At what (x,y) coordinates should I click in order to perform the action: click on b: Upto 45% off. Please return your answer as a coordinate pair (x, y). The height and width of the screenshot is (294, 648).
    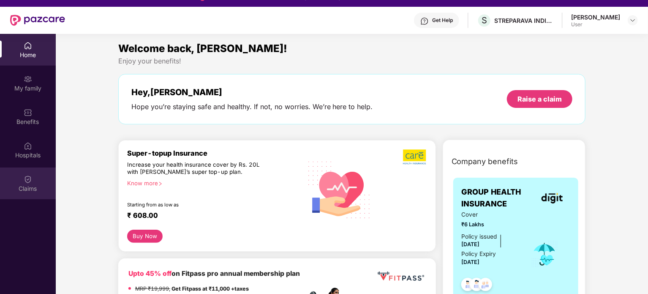
    Looking at the image, I should click on (150, 273).